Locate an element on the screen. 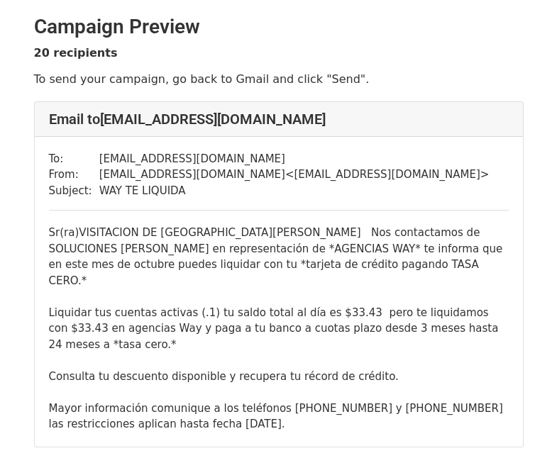 This screenshot has height=458, width=557. td: Subject: is located at coordinates (74, 191).